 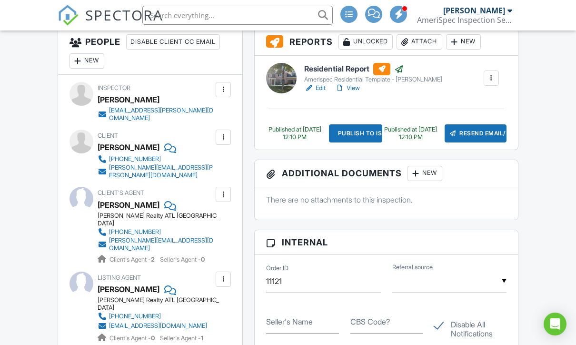 I want to click on div: Unlocked, so click(x=366, y=42).